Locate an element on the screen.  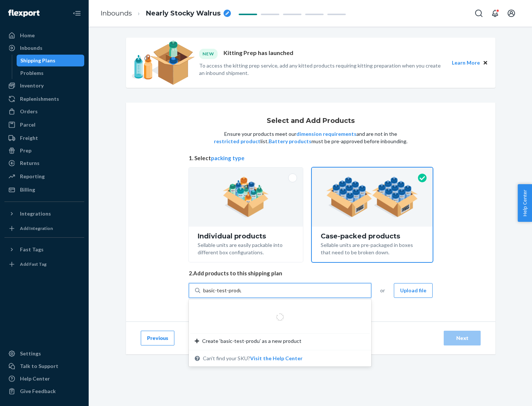
a: Reporting is located at coordinates (45, 176).